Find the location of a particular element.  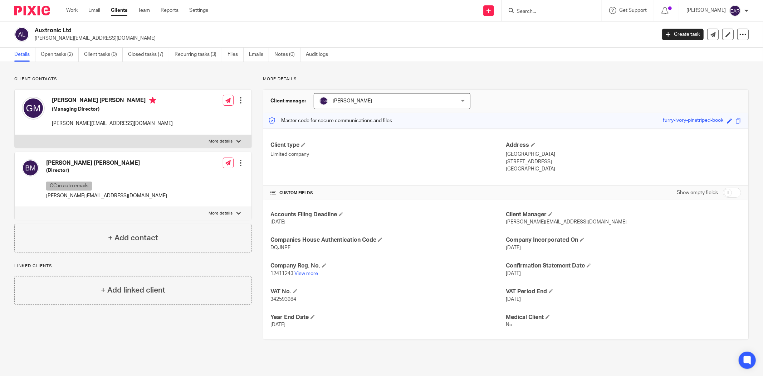

p: Master code for secure communications and files is located at coordinates (330, 121).